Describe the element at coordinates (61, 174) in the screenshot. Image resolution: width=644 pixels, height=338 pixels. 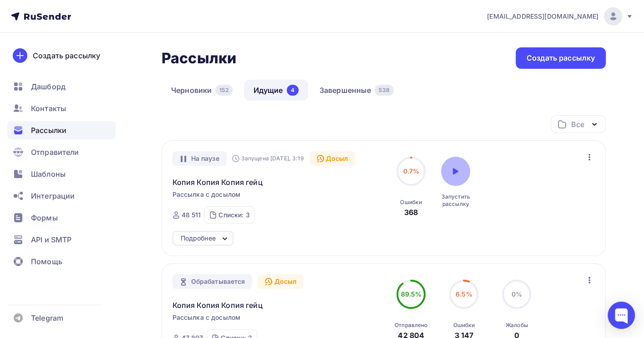
I see `a: Шаблоны` at that location.